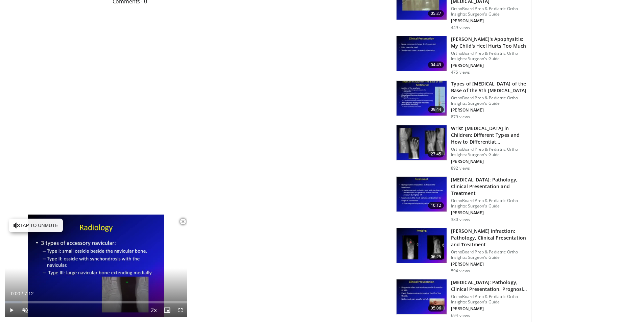 The image size is (644, 322). Describe the element at coordinates (460, 168) in the screenshot. I see `p: 892 views` at that location.